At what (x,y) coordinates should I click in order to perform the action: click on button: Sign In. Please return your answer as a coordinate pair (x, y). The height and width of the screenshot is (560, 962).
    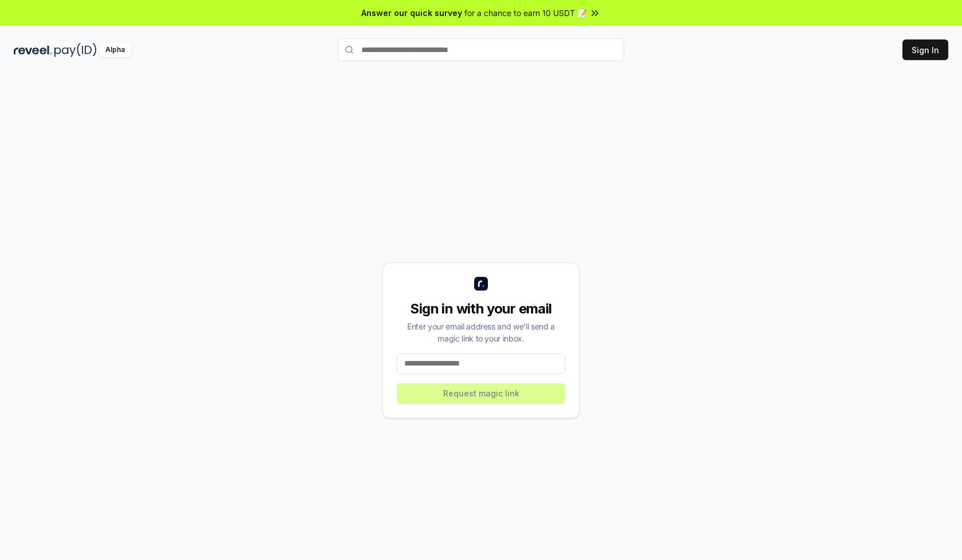
    Looking at the image, I should click on (925, 50).